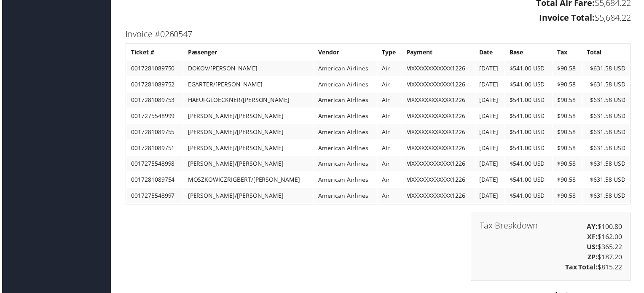  I want to click on strong: XF:, so click(594, 238).